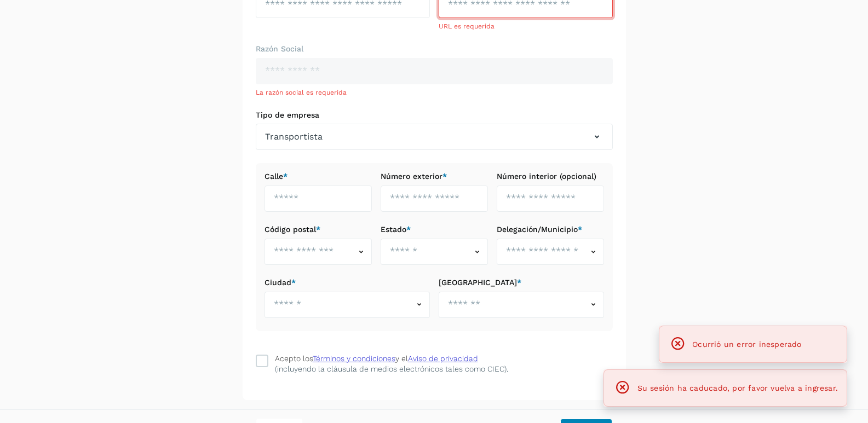 This screenshot has width=868, height=423. What do you see at coordinates (319, 176) in the screenshot?
I see `label: Calle` at bounding box center [319, 176].